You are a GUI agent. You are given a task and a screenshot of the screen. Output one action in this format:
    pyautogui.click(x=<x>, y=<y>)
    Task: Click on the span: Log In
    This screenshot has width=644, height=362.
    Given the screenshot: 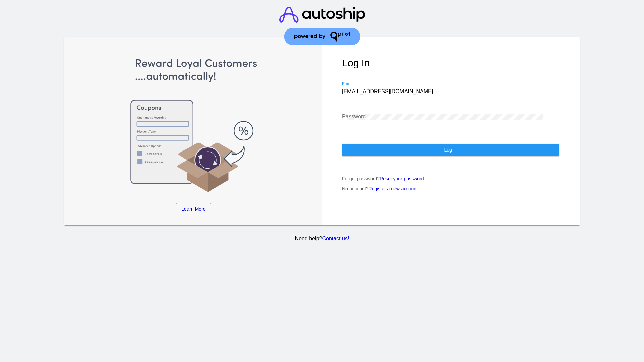 What is the action you would take?
    pyautogui.click(x=450, y=150)
    